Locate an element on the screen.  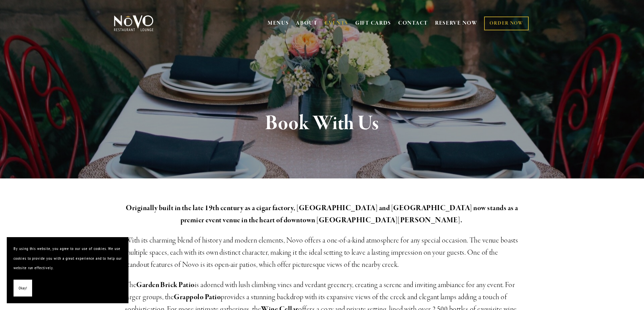
strong: Garden Brick Patio is located at coordinates (165, 285).